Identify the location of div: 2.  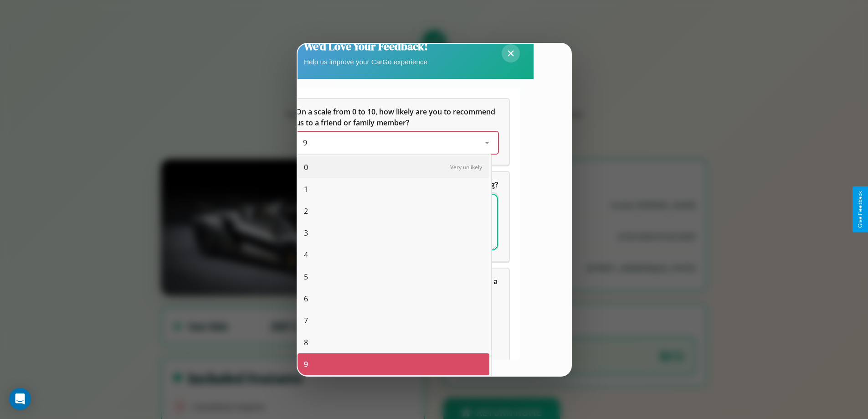
(393, 211).